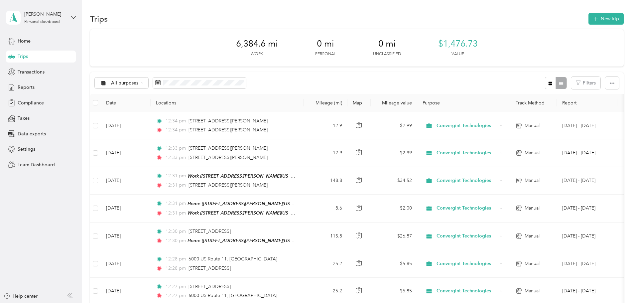  Describe the element at coordinates (458, 44) in the screenshot. I see `span: $1,476.73` at that location.